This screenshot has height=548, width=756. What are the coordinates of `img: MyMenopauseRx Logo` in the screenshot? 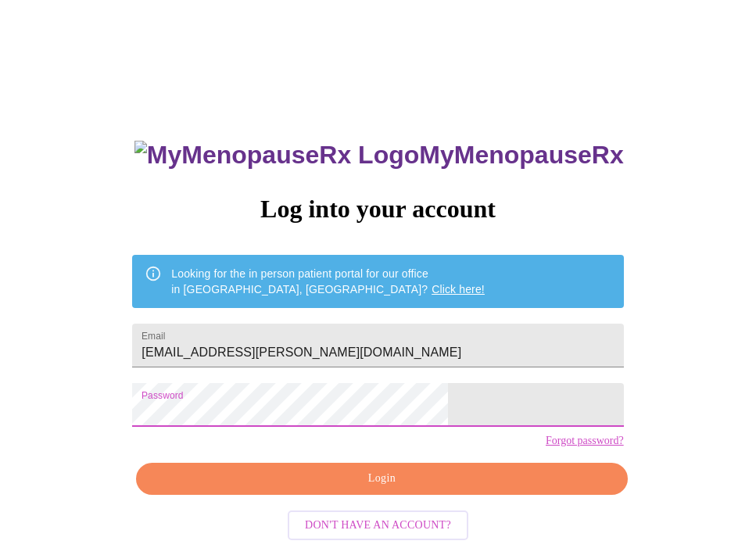 It's located at (276, 155).